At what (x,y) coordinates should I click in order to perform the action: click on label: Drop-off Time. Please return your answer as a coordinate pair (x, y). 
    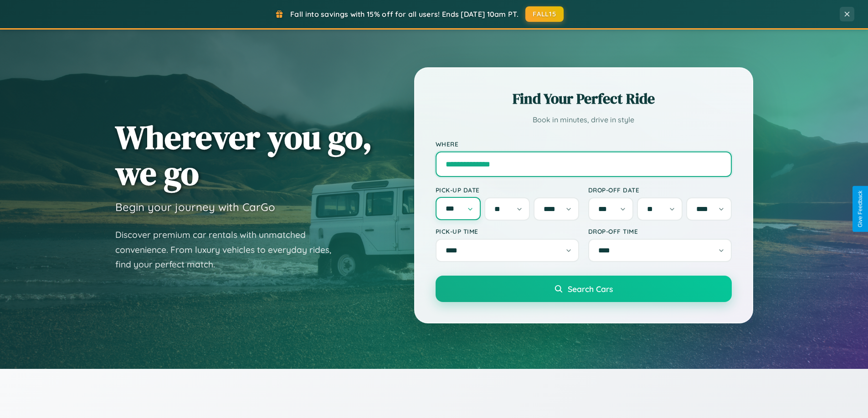
    Looking at the image, I should click on (660, 231).